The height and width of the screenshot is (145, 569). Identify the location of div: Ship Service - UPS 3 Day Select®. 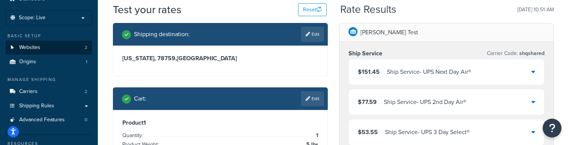
(427, 132).